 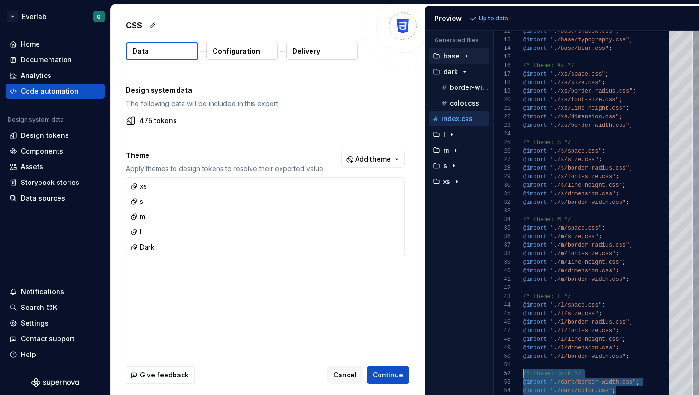 What do you see at coordinates (577, 151) in the screenshot?
I see `span: "./s/space.css"` at bounding box center [577, 151].